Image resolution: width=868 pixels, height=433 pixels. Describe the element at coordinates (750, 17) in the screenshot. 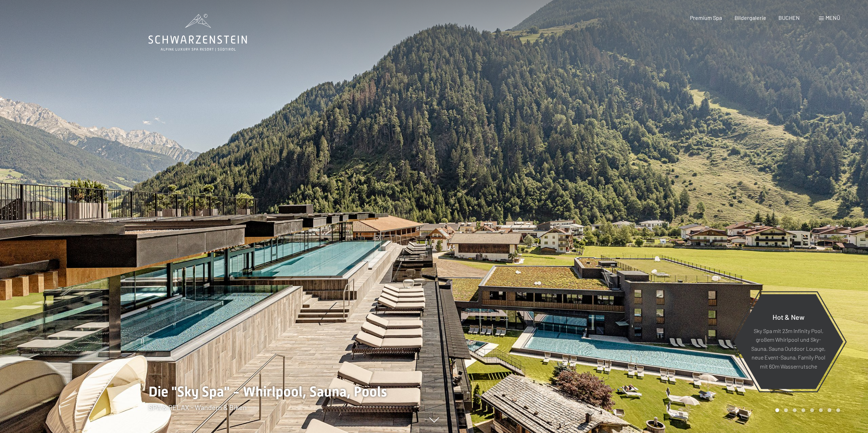

I see `span: Bildergalerie` at that location.